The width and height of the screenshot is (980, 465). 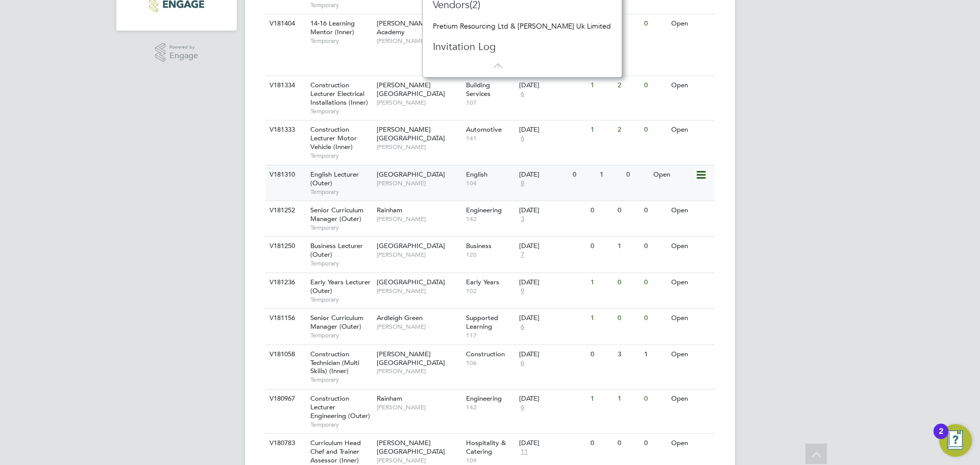 I want to click on span: Early Years, so click(x=483, y=282).